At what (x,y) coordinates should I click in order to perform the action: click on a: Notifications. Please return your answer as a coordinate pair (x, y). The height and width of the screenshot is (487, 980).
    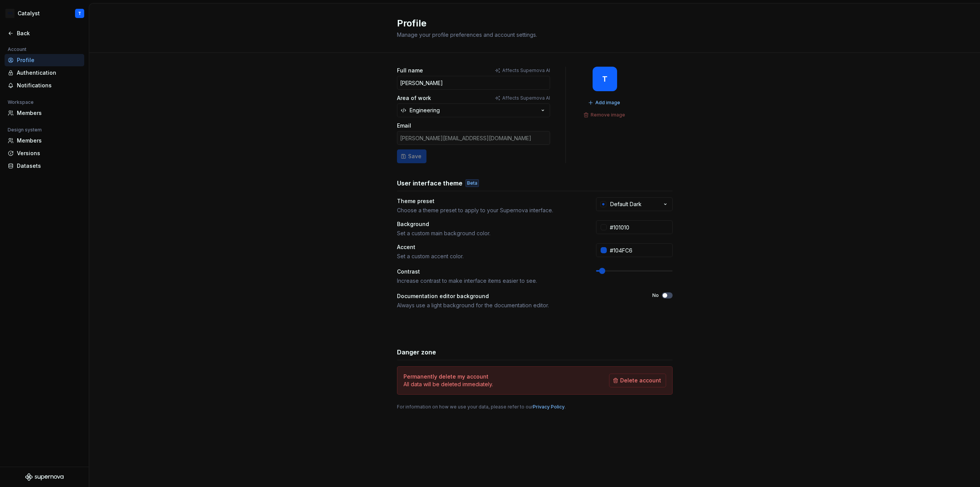
    Looking at the image, I should click on (44, 86).